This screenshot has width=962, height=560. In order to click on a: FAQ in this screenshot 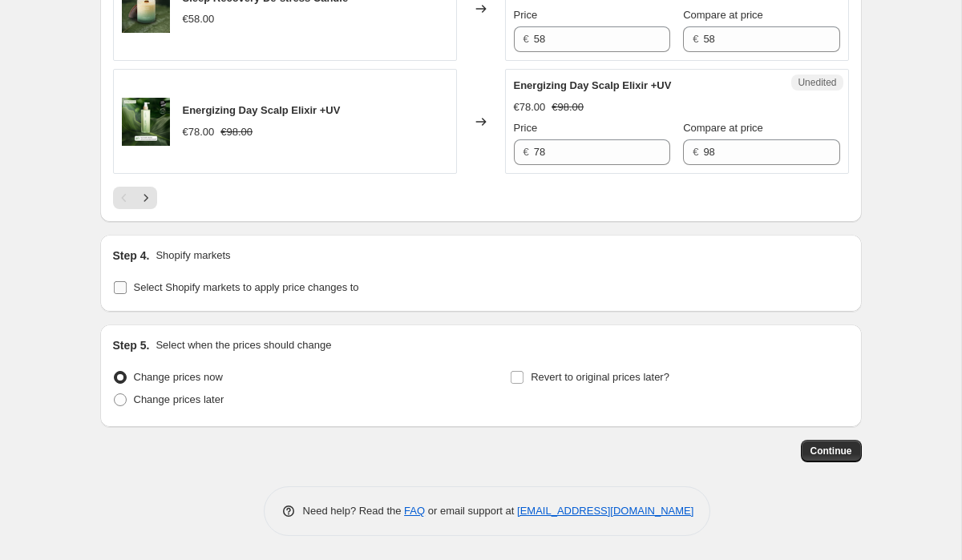, I will do `click(414, 510)`.